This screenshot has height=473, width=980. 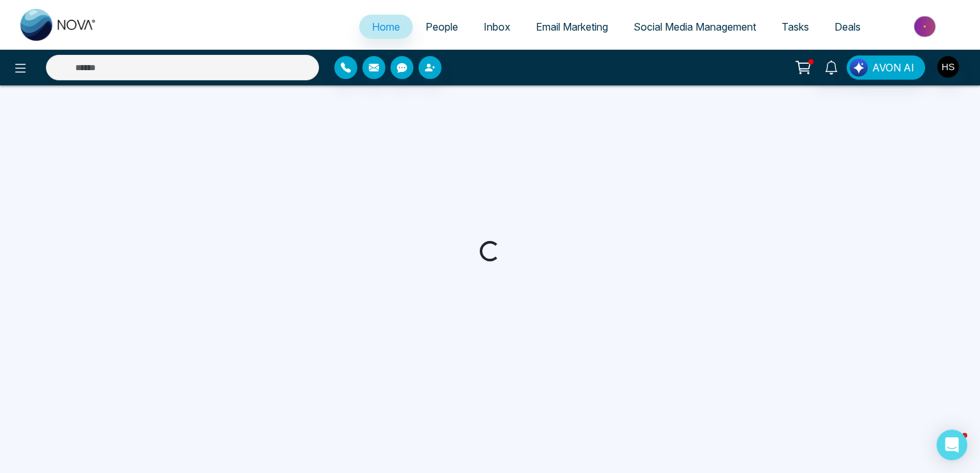 I want to click on img: Nova CRM Logo, so click(x=59, y=25).